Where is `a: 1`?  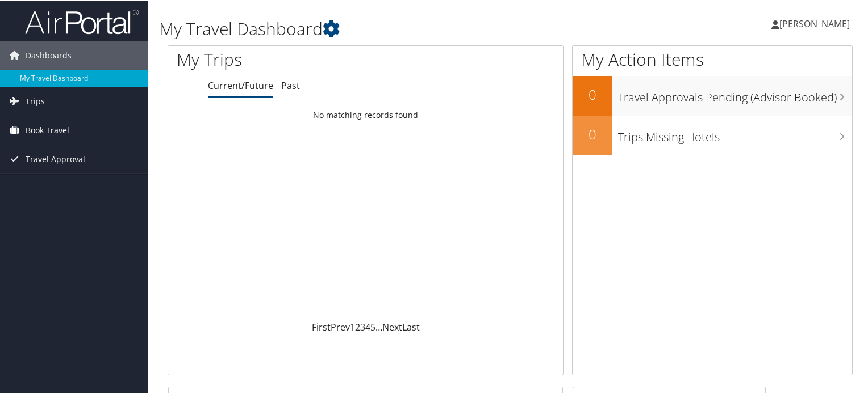 a: 1 is located at coordinates (352, 326).